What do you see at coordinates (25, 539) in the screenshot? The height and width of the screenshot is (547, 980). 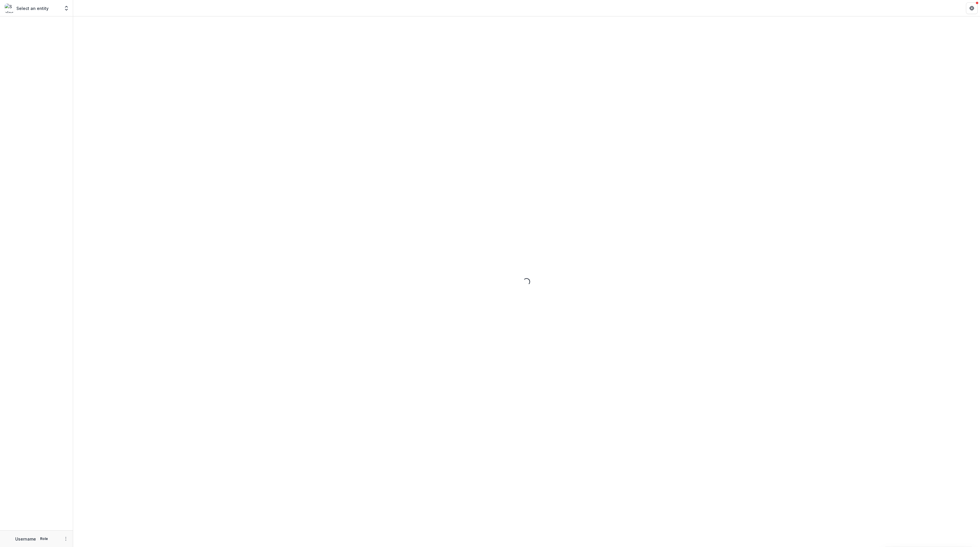 I see `p: Username` at bounding box center [25, 539].